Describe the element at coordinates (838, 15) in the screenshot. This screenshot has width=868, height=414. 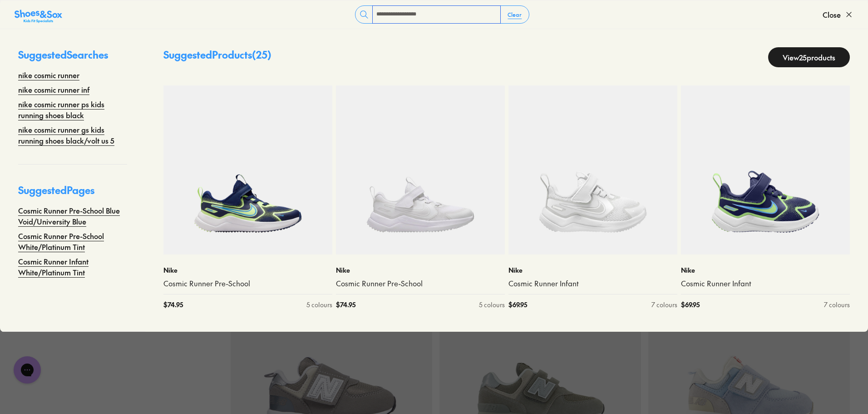
I see `button: Close` at that location.